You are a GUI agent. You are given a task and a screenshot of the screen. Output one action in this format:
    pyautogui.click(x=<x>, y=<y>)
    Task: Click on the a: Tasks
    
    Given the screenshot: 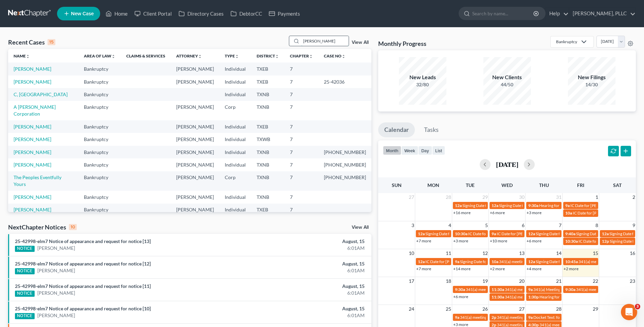 What is the action you would take?
    pyautogui.click(x=432, y=130)
    